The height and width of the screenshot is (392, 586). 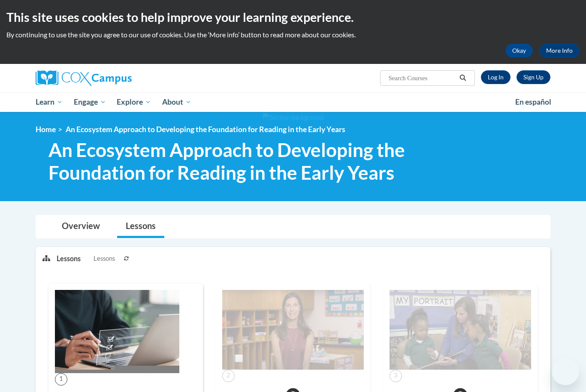 What do you see at coordinates (81, 227) in the screenshot?
I see `a: Overview` at bounding box center [81, 227].